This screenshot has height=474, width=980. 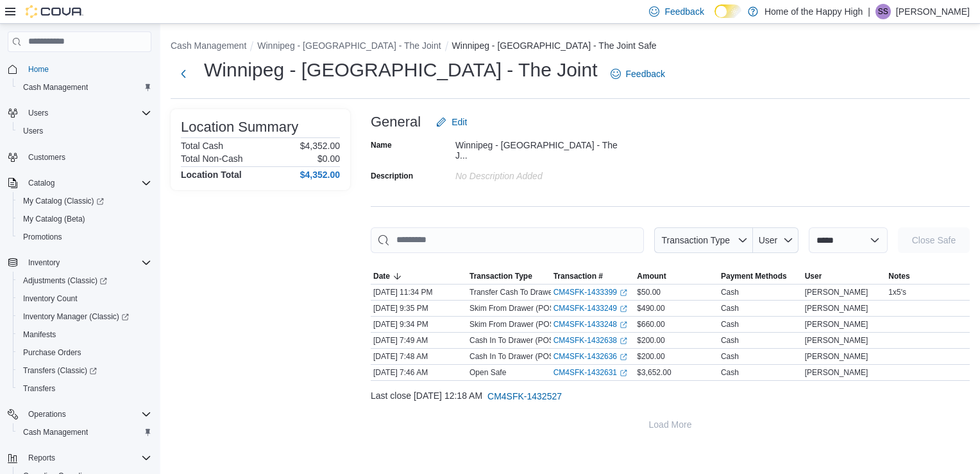 I want to click on button: CM4SFK-1432527, so click(x=525, y=396).